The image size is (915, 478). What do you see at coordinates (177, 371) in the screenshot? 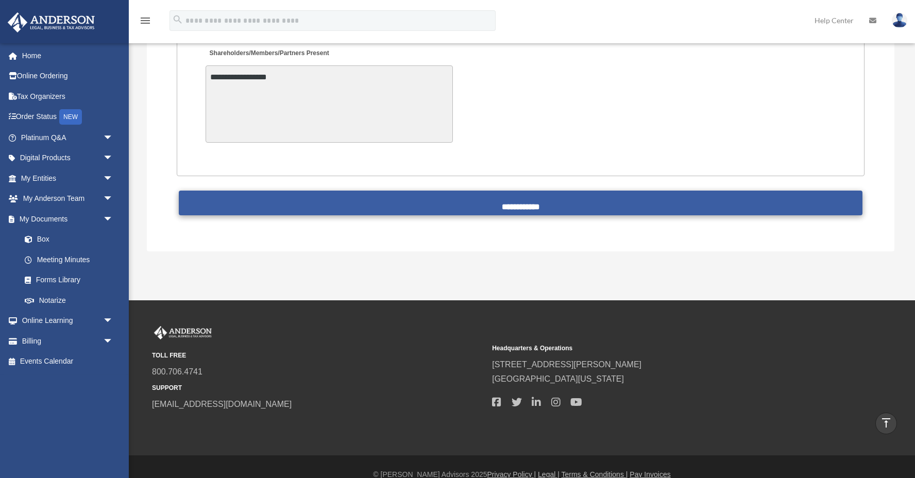
I see `a: 800.706.4741` at bounding box center [177, 371].